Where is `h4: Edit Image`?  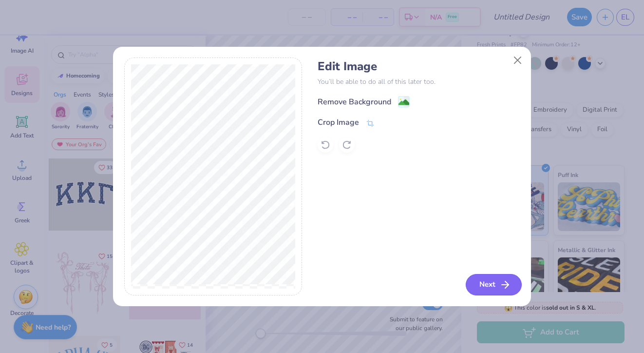 h4: Edit Image is located at coordinates (419, 66).